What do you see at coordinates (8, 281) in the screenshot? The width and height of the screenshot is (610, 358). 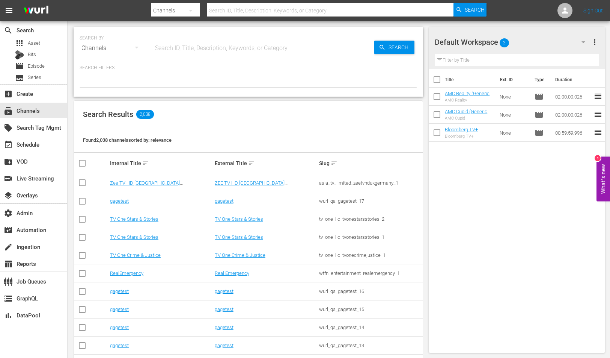 I see `span: Job Queues` at bounding box center [8, 281].